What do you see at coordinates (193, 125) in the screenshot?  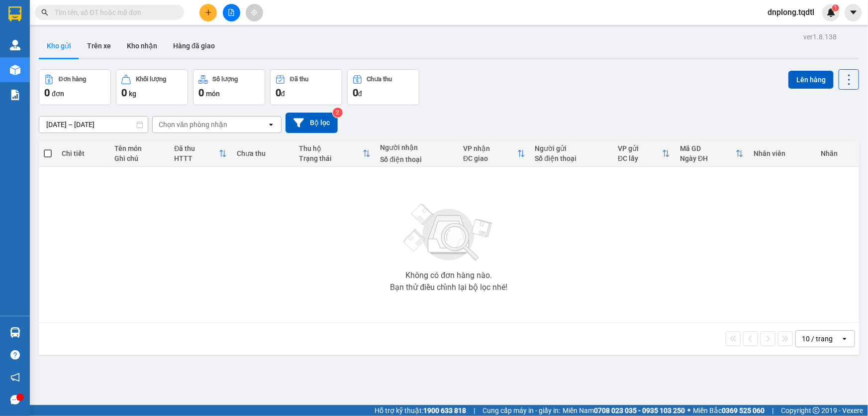 I see `div: Chọn văn phòng nhận` at bounding box center [193, 125].